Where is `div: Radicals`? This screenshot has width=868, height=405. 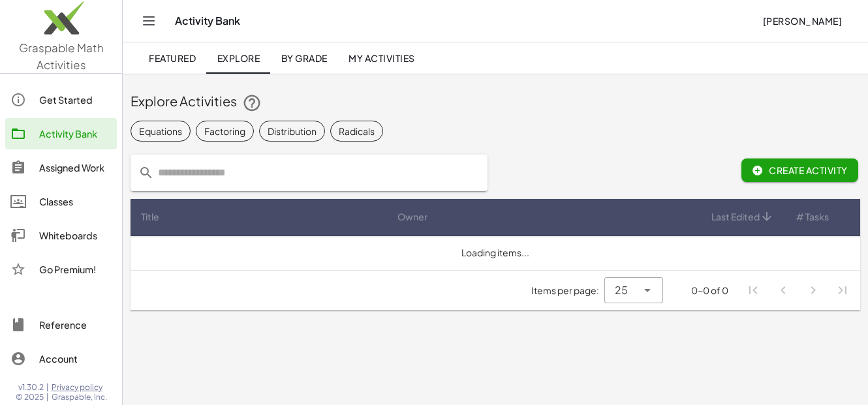 div: Radicals is located at coordinates (356, 131).